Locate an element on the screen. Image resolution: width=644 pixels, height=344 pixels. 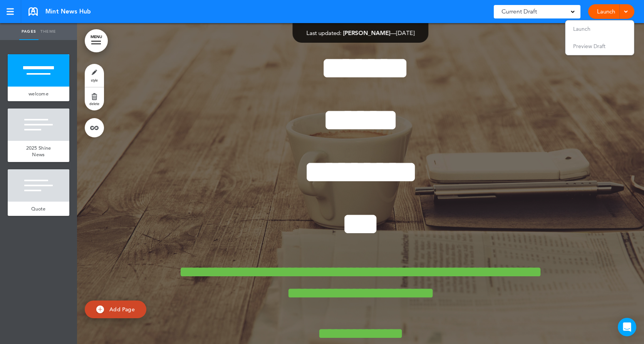
a: delete is located at coordinates (95, 99).